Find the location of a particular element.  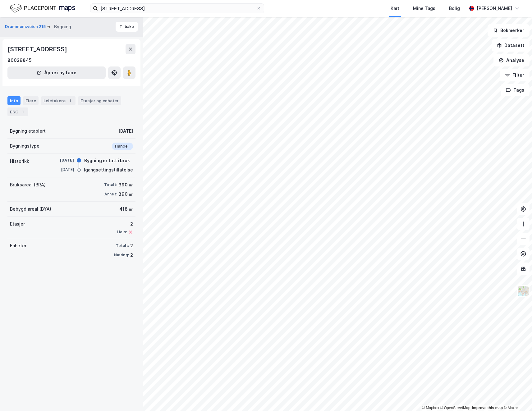

img: Z is located at coordinates (523, 291).